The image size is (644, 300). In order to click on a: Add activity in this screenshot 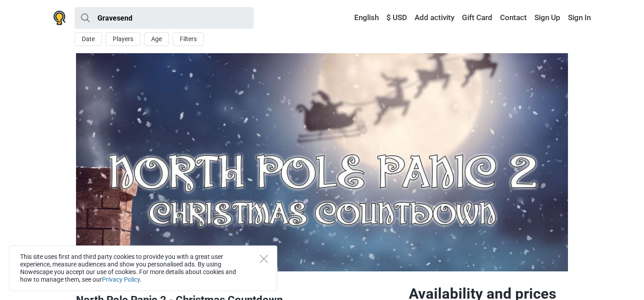, I will do `click(434, 18)`.